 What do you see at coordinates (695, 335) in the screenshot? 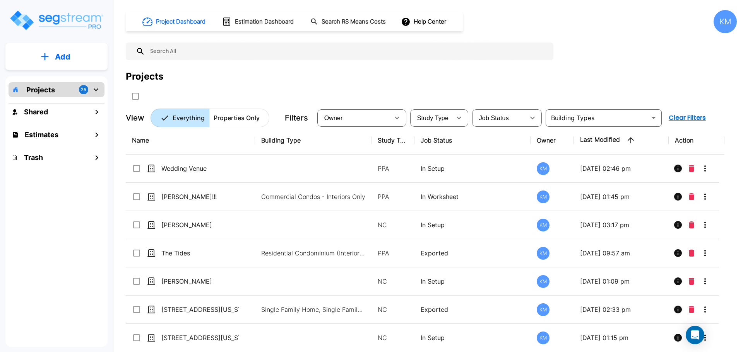
I see `div: Open Intercom Messenger` at bounding box center [695, 335].